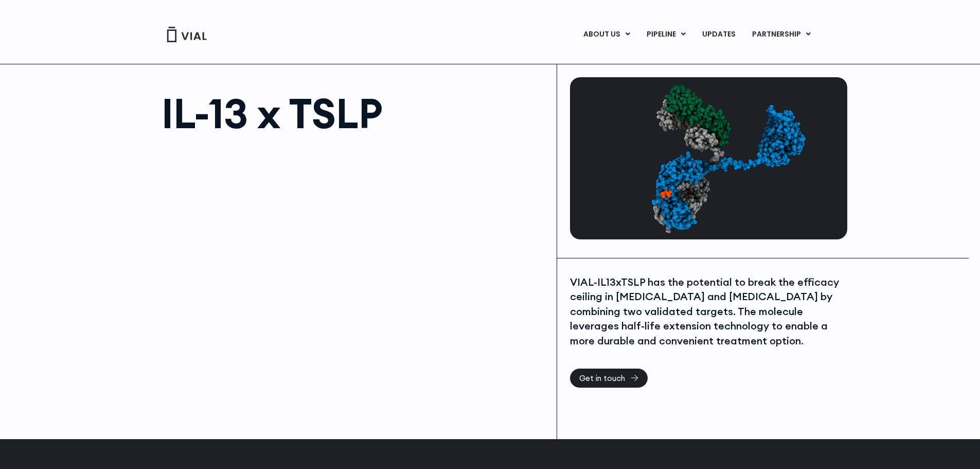 The height and width of the screenshot is (469, 980). What do you see at coordinates (602, 378) in the screenshot?
I see `span: Get in touch` at bounding box center [602, 378].